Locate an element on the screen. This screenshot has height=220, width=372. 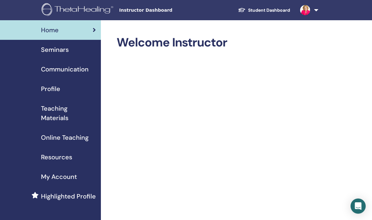
img: default.jpg is located at coordinates (305, 10).